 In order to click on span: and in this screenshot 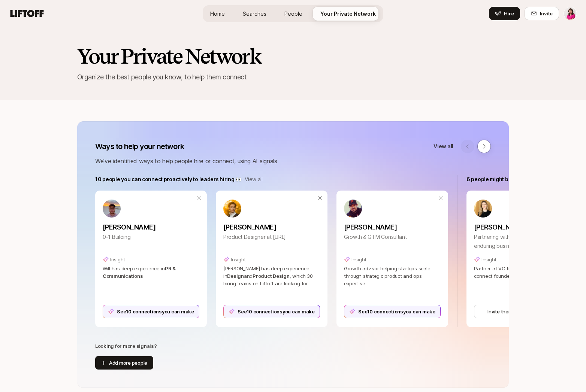, I will do `click(248, 276)`.